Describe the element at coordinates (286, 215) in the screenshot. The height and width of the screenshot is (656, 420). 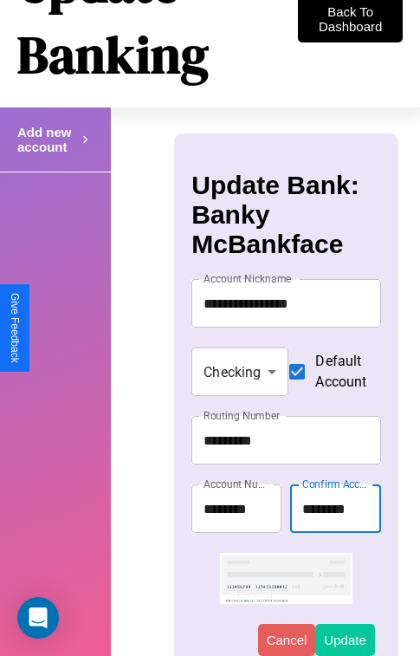
I see `h3: Update Bank: Banky McBankface` at that location.